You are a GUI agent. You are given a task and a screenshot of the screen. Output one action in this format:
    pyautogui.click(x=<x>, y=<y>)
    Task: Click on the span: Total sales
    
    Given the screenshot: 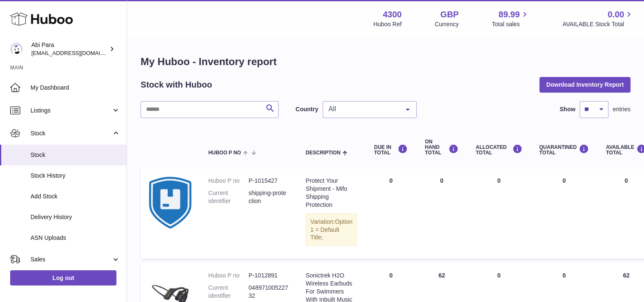 What is the action you would take?
    pyautogui.click(x=510, y=24)
    